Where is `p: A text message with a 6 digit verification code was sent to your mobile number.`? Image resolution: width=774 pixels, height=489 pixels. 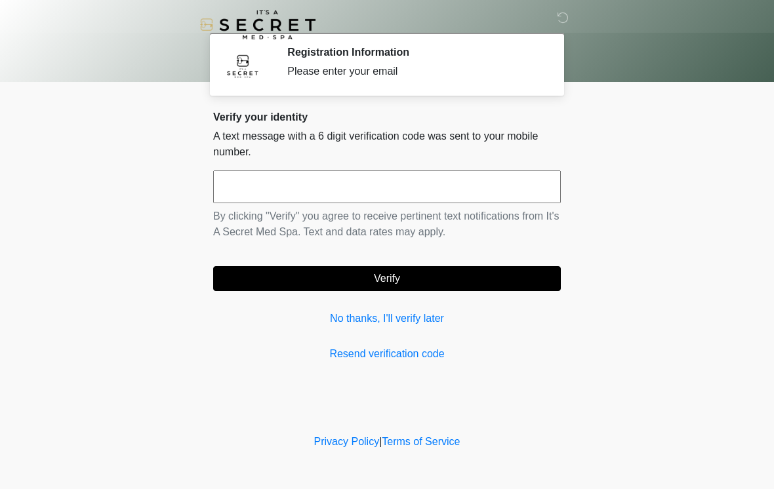
p: A text message with a 6 digit verification code was sent to your mobile number. is located at coordinates (387, 144).